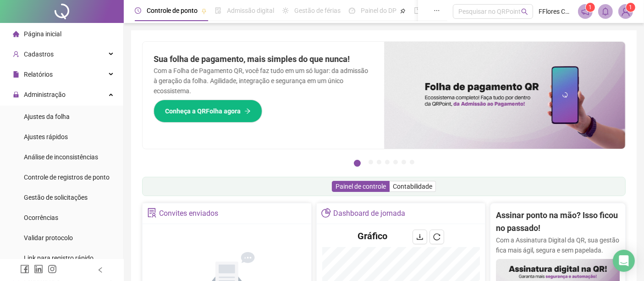  I want to click on div: Open Intercom Messenger, so click(624, 261).